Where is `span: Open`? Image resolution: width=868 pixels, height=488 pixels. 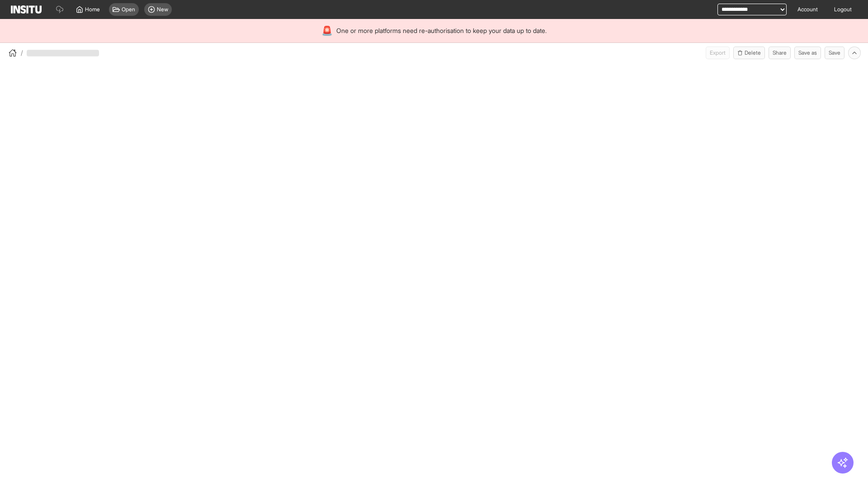 span: Open is located at coordinates (128, 10).